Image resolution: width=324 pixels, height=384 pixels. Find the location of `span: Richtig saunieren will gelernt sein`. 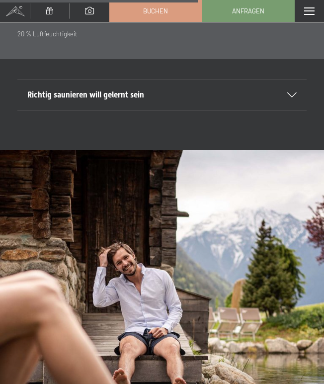

span: Richtig saunieren will gelernt sein is located at coordinates (86, 94).